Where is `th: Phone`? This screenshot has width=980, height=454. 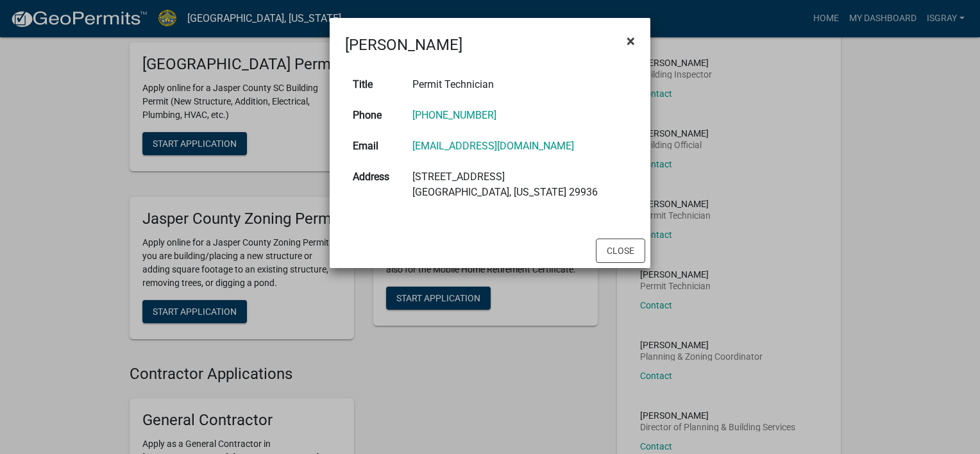
th: Phone is located at coordinates (375, 115).